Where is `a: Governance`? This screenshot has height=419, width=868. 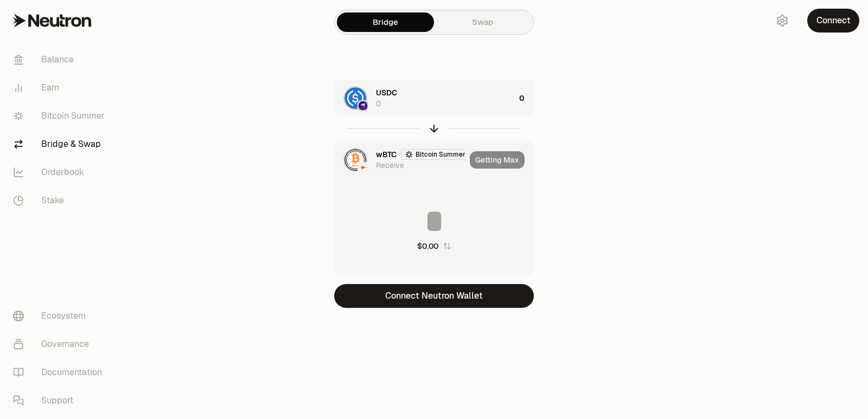 a: Governance is located at coordinates (61, 344).